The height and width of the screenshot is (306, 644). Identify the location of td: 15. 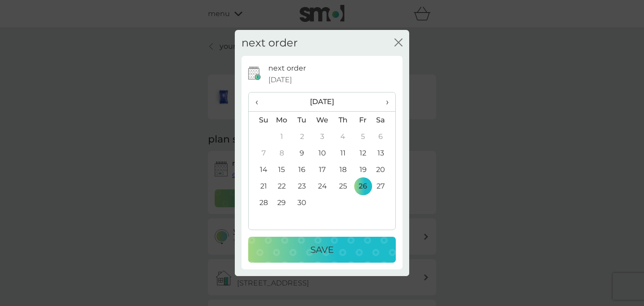
(282, 169).